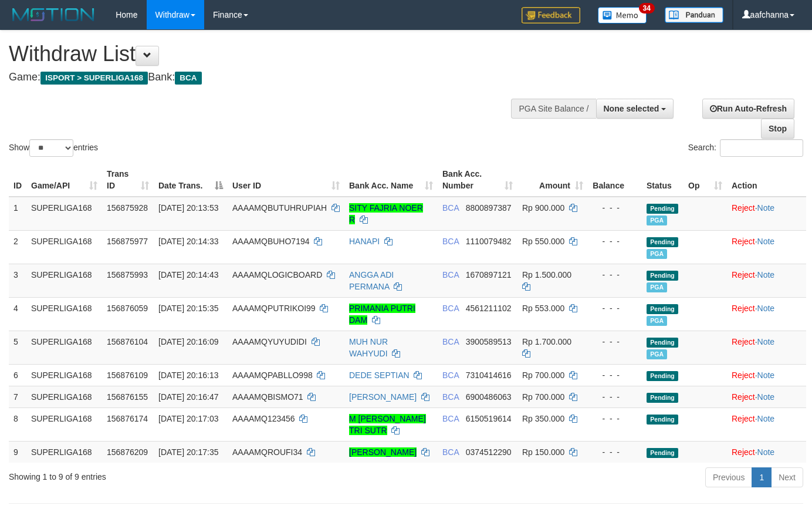 Image resolution: width=812 pixels, height=512 pixels. What do you see at coordinates (489, 308) in the screenshot?
I see `span: Copy 4561211102 to clipboard` at bounding box center [489, 308].